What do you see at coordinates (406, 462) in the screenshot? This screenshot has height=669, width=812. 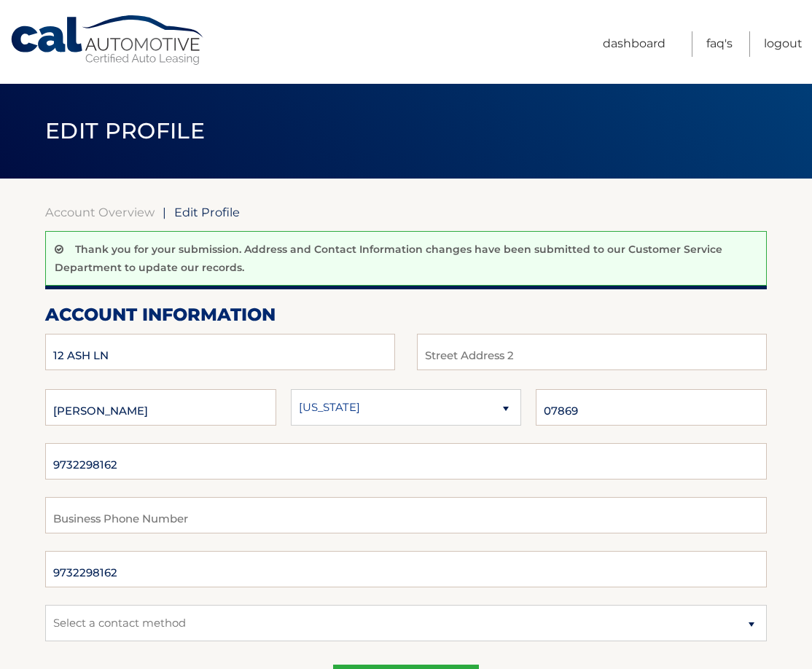 I see `input: Home Phone Number` at bounding box center [406, 462].